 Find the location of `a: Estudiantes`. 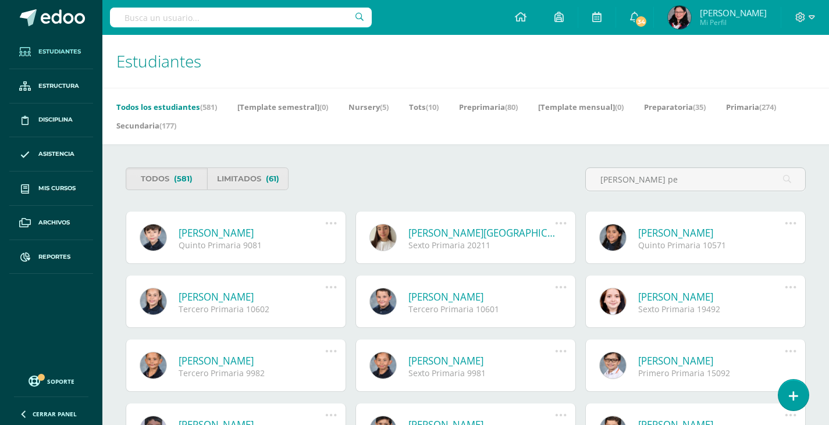

a: Estudiantes is located at coordinates (51, 52).